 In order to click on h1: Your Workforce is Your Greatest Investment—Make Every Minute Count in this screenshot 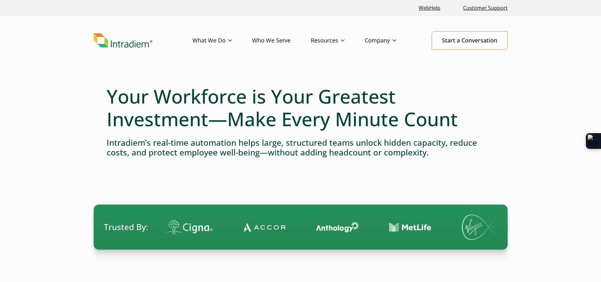, I will do `click(300, 108)`.